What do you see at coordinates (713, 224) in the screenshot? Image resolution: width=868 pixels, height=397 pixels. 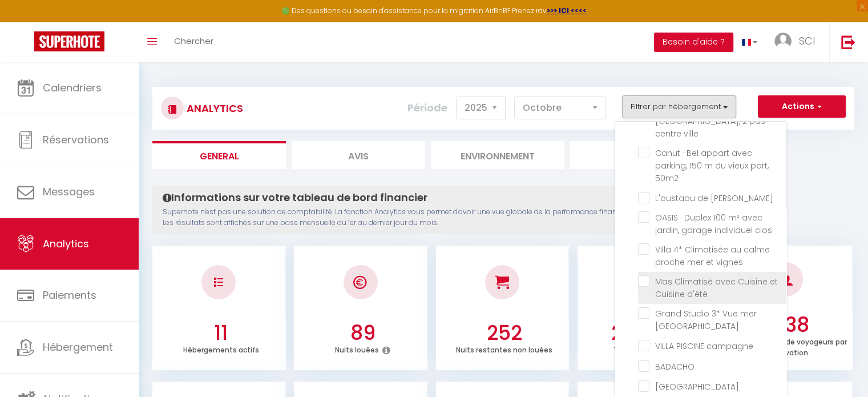 I see `span: OASIS · Duplex 100 m² avec jardin, garage individuel clos` at bounding box center [713, 224].